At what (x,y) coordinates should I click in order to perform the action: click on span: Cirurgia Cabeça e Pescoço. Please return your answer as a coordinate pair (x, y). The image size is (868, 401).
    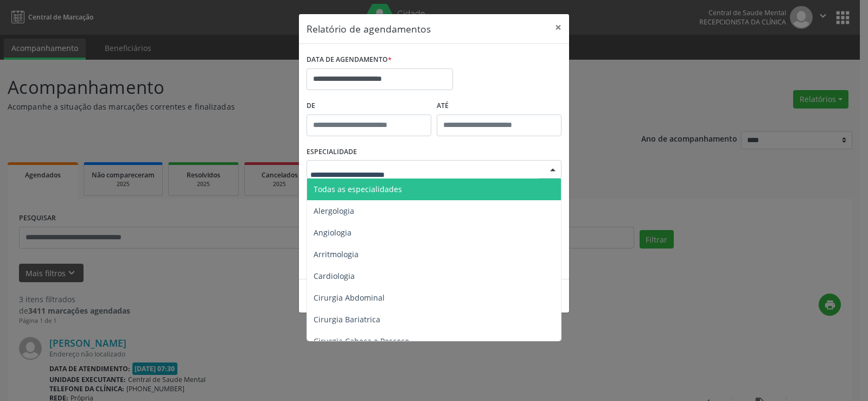
    Looking at the image, I should click on (361, 341).